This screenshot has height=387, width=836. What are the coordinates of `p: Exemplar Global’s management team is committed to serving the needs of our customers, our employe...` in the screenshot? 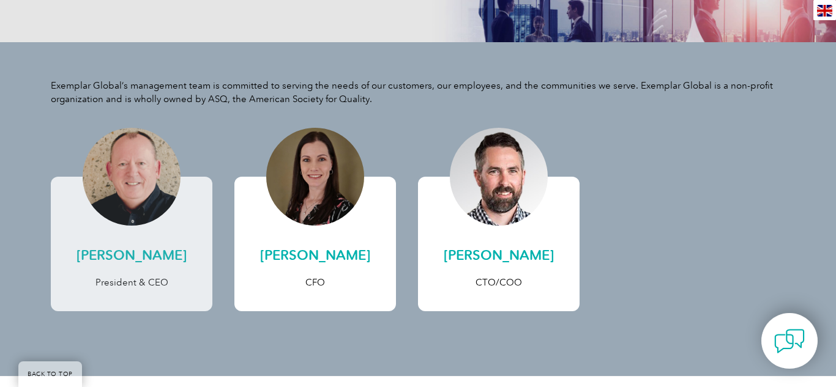 It's located at (418, 92).